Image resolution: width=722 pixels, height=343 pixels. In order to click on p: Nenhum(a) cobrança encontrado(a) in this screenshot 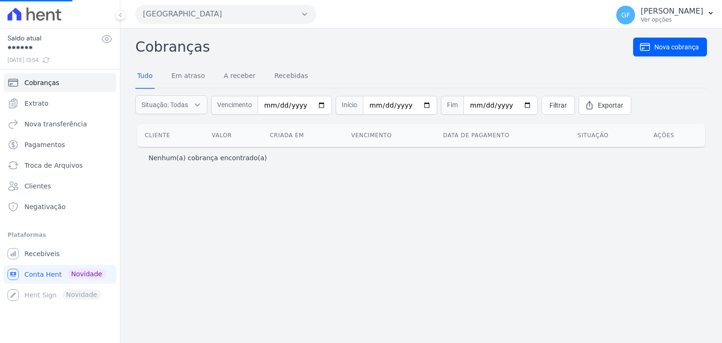, I will do `click(208, 158)`.